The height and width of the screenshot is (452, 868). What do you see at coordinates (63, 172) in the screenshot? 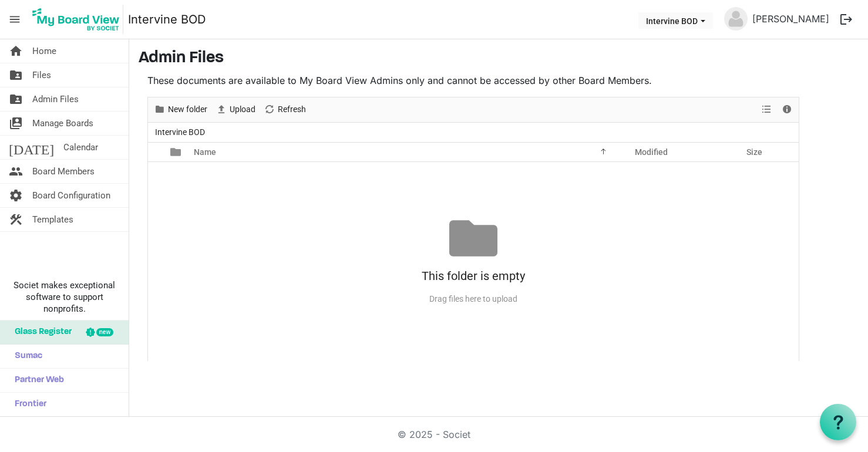
I see `span: Board Members` at bounding box center [63, 172].